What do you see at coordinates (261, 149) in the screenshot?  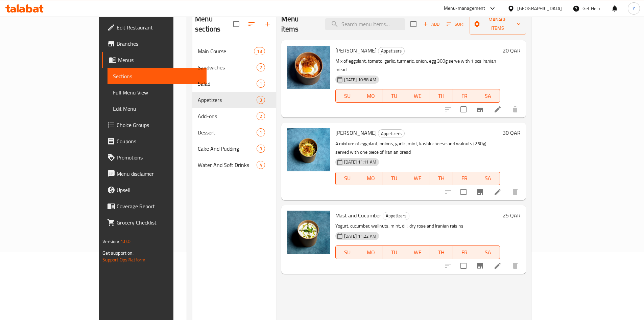 I see `span: 3` at bounding box center [261, 149].